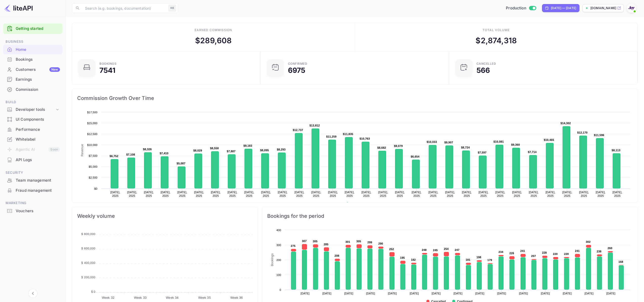 The image size is (644, 302). I want to click on a: CustomersNew, so click(33, 70).